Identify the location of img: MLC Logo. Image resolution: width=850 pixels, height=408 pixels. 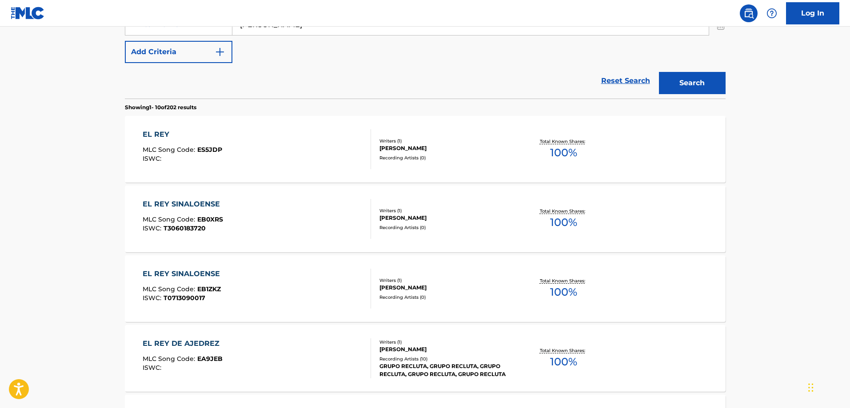
(28, 13).